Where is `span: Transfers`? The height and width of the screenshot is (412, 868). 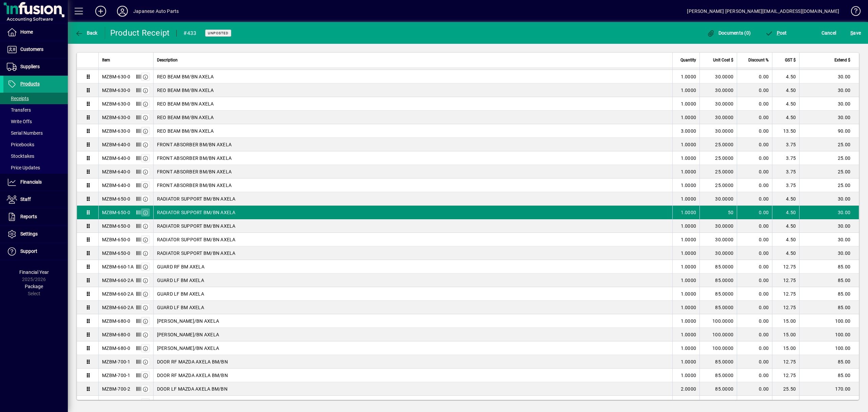
span: Transfers is located at coordinates (18, 110).